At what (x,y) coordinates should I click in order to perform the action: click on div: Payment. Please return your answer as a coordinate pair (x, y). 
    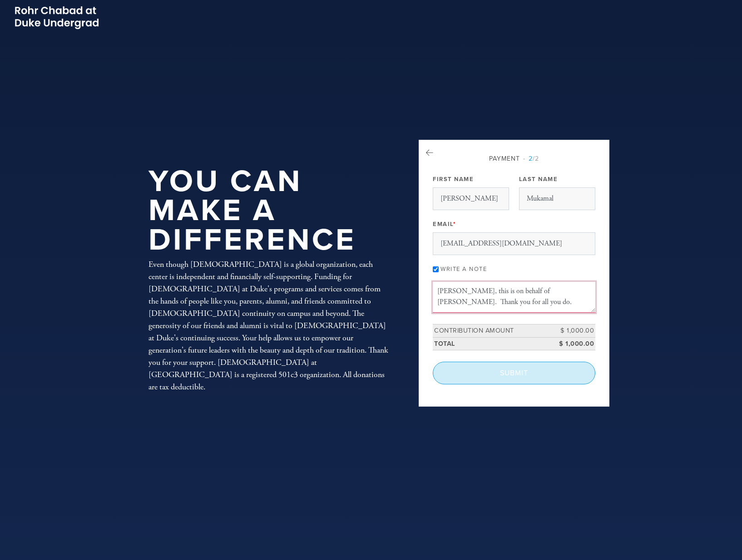
    Looking at the image, I should click on (514, 158).